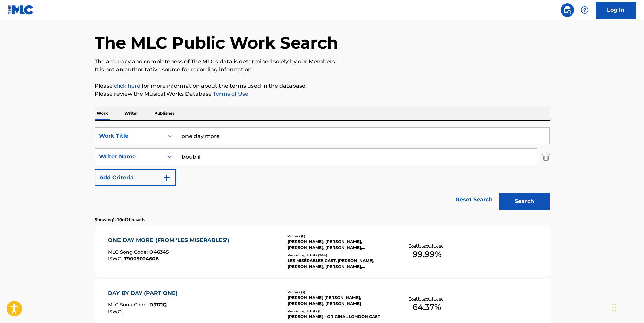 The width and height of the screenshot is (644, 323). Describe the element at coordinates (322, 94) in the screenshot. I see `p: Please review the Musical Works Database` at that location.